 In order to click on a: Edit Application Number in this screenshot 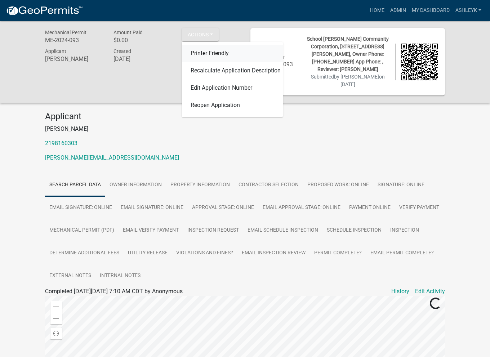, I will do `click(233, 88)`.